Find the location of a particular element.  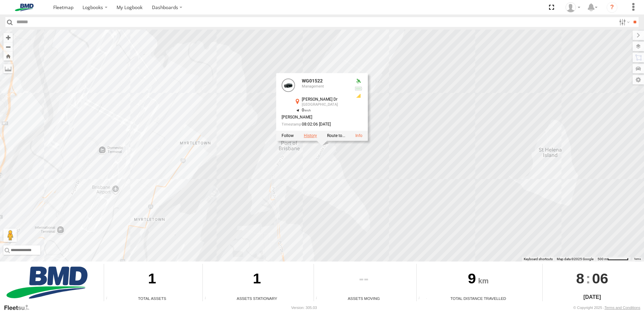

div: Version: 305.03 is located at coordinates (304, 308).